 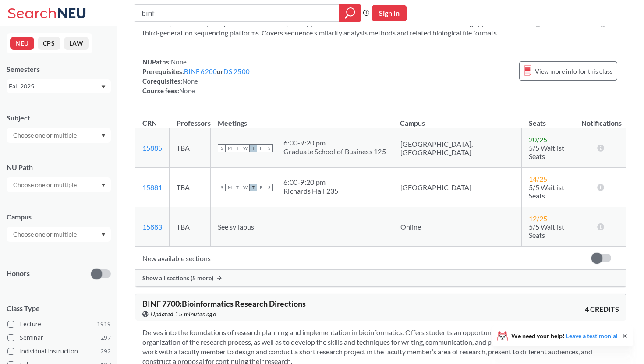 I want to click on th: Meetings, so click(x=302, y=119).